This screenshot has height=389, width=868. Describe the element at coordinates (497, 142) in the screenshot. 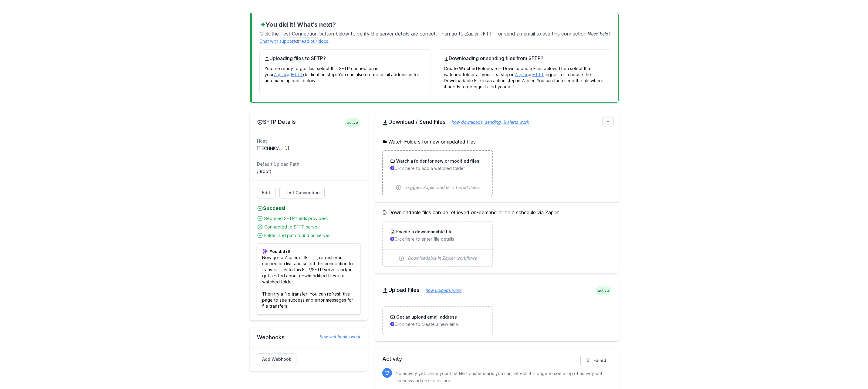

I see `h5: Watch Folders for new or updated files` at that location.